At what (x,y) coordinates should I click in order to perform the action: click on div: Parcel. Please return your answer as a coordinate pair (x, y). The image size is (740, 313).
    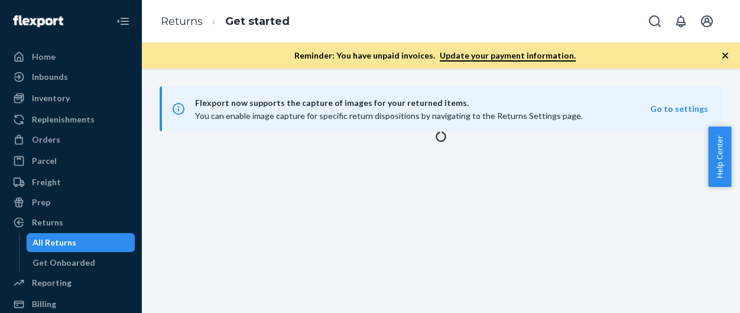
    Looking at the image, I should click on (44, 161).